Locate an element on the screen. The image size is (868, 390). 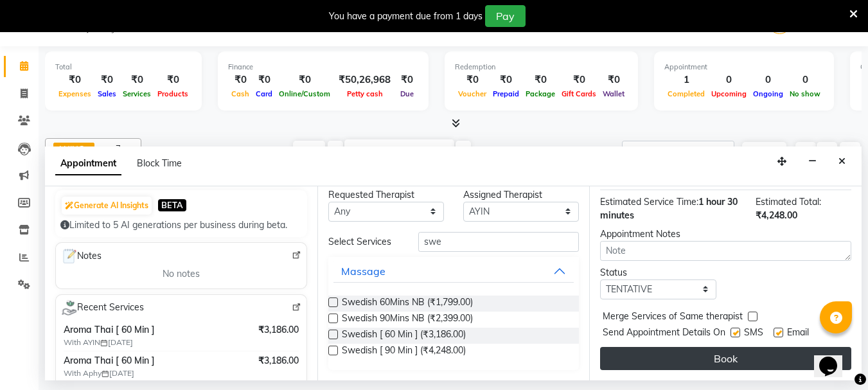
span: Cash is located at coordinates (240, 94).